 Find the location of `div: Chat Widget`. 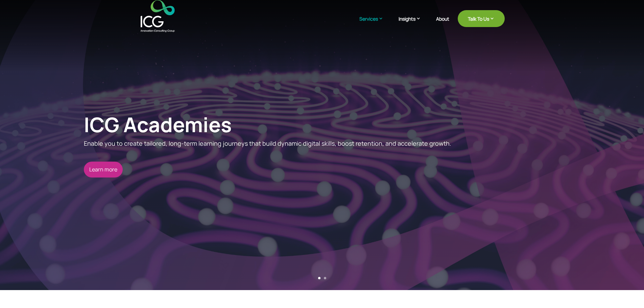

div: Chat Widget is located at coordinates (627, 292).